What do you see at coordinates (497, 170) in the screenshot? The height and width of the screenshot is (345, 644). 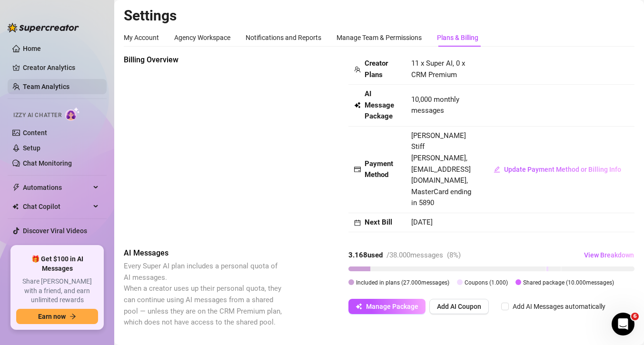 I see `span: edit` at bounding box center [497, 170].